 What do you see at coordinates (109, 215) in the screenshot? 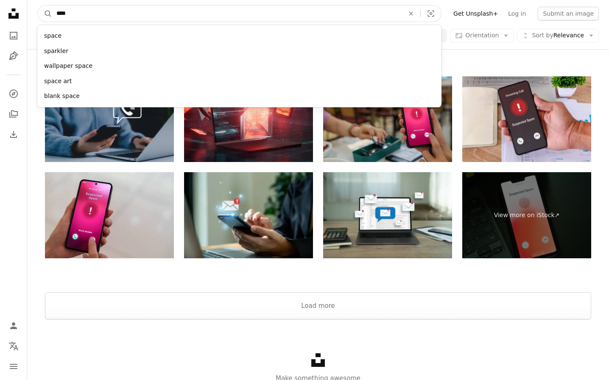
I see `img: Blocking a suspected spam call on smartphone` at bounding box center [109, 215].